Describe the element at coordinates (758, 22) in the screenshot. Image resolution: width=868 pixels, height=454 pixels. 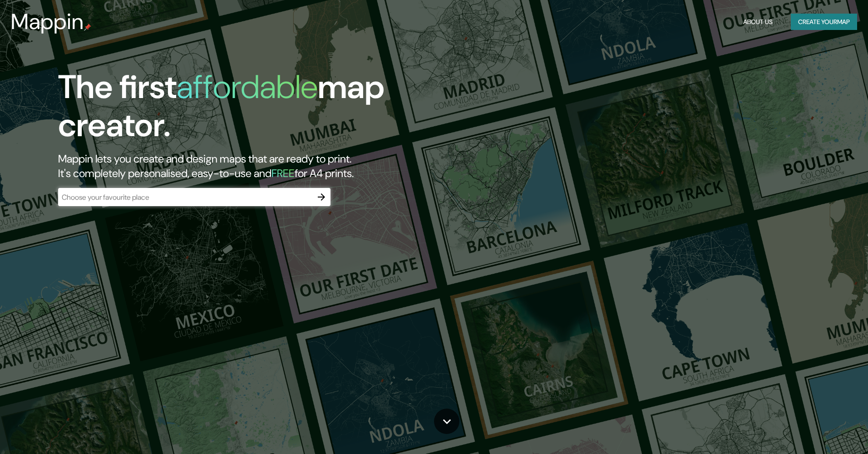
I see `button: About Us` at that location.